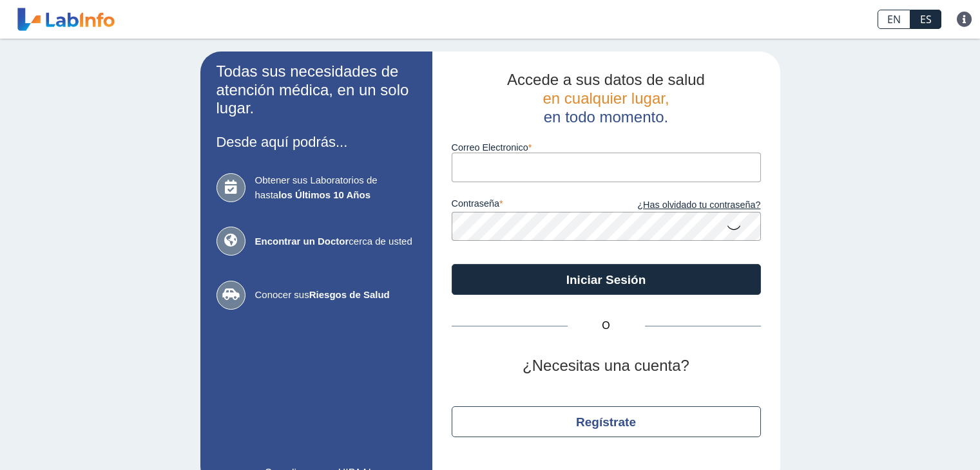 The image size is (980, 470). Describe the element at coordinates (316, 90) in the screenshot. I see `h2: Todas sus necesidades de atención médica, en un solo lugar.` at that location.